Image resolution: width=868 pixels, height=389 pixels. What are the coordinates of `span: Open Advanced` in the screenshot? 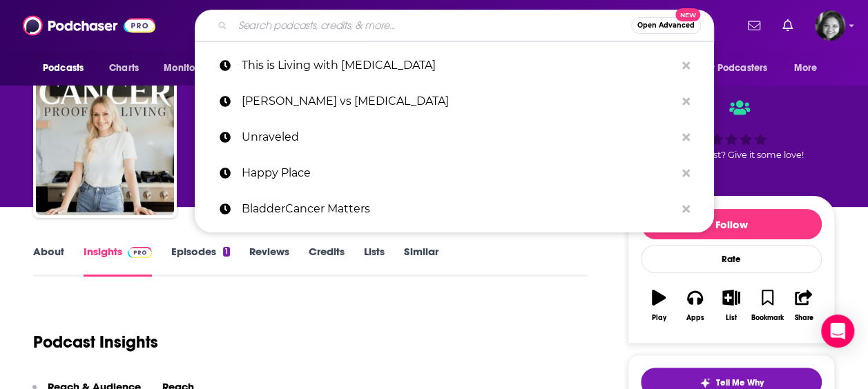 It's located at (666, 26).